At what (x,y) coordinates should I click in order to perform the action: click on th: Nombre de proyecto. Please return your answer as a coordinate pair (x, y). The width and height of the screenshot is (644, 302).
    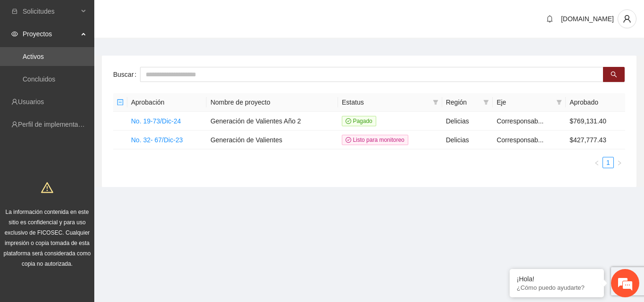
    Looking at the image, I should click on (272, 102).